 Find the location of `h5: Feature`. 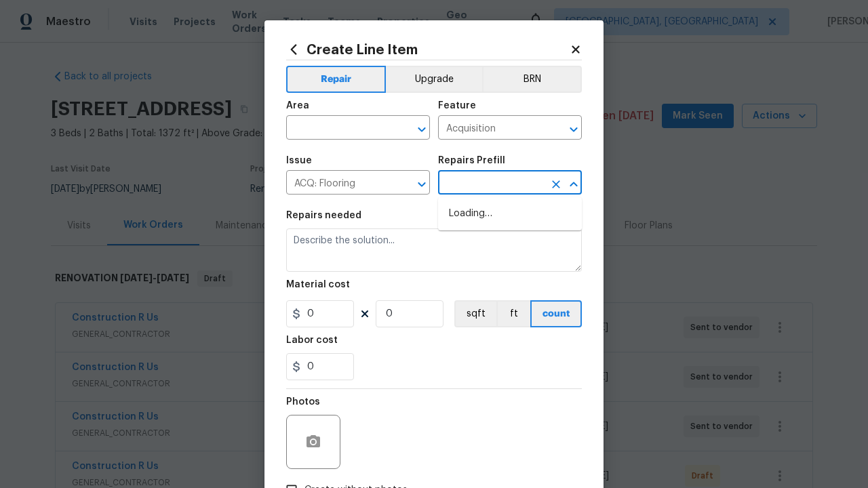

h5: Feature is located at coordinates (457, 106).